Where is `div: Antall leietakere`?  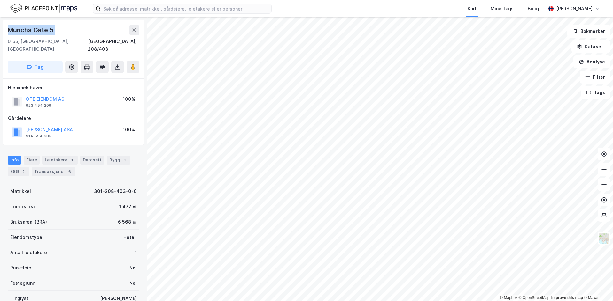
div: Antall leietakere is located at coordinates (28, 253).